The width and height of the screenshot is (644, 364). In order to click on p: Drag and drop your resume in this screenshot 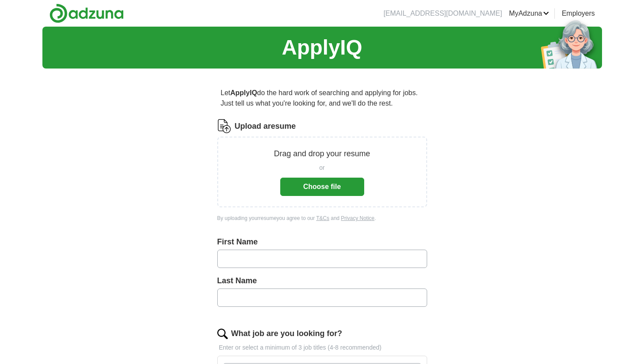, I will do `click(322, 154)`.